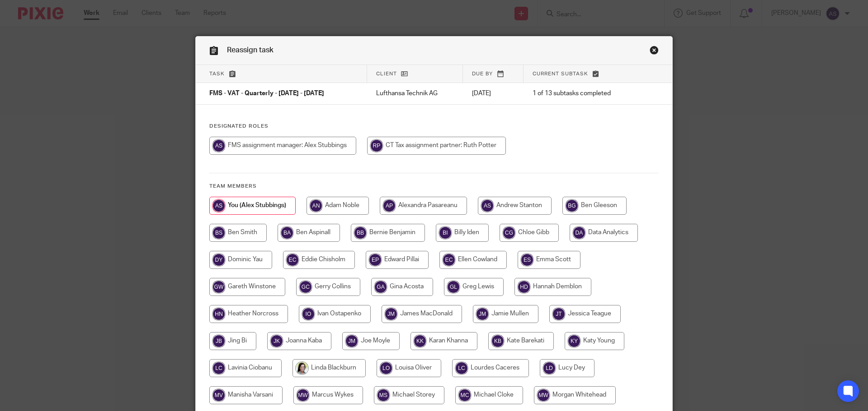 The width and height of the screenshot is (868, 411). What do you see at coordinates (434, 126) in the screenshot?
I see `h4: Designated Roles` at bounding box center [434, 126].